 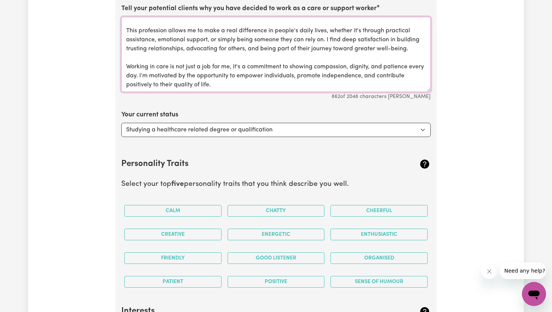 What do you see at coordinates (173, 258) in the screenshot?
I see `button: Friendly` at bounding box center [173, 258].